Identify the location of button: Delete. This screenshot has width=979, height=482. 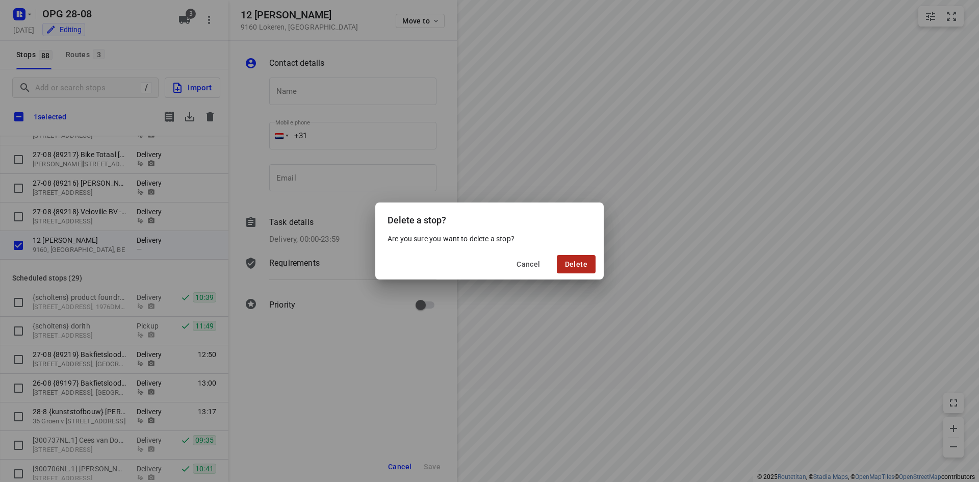
(576, 264).